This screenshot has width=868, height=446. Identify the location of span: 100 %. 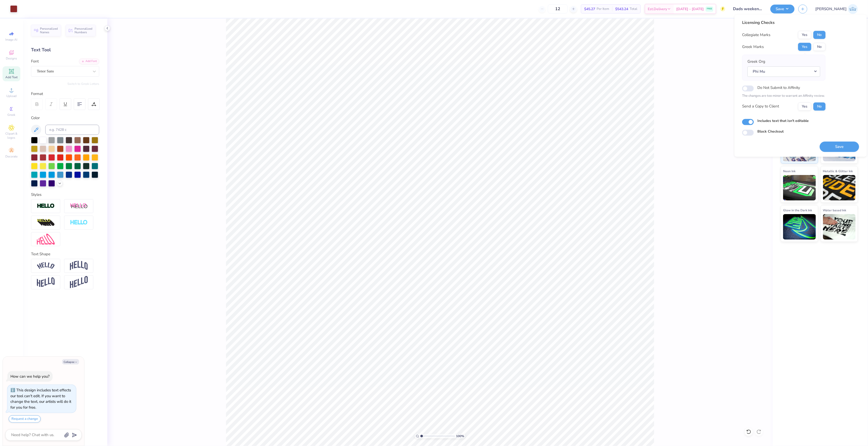
(460, 436).